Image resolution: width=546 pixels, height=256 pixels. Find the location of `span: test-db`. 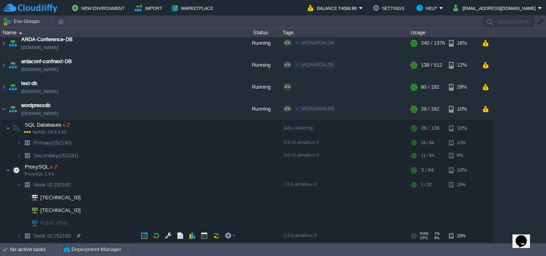

span: test-db is located at coordinates (29, 84).